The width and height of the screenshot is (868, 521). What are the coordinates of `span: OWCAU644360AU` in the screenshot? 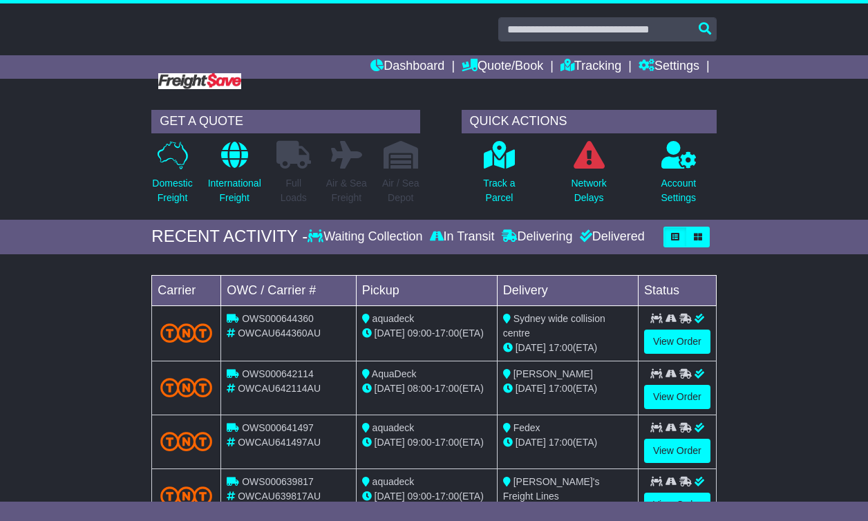 It's located at (279, 333).